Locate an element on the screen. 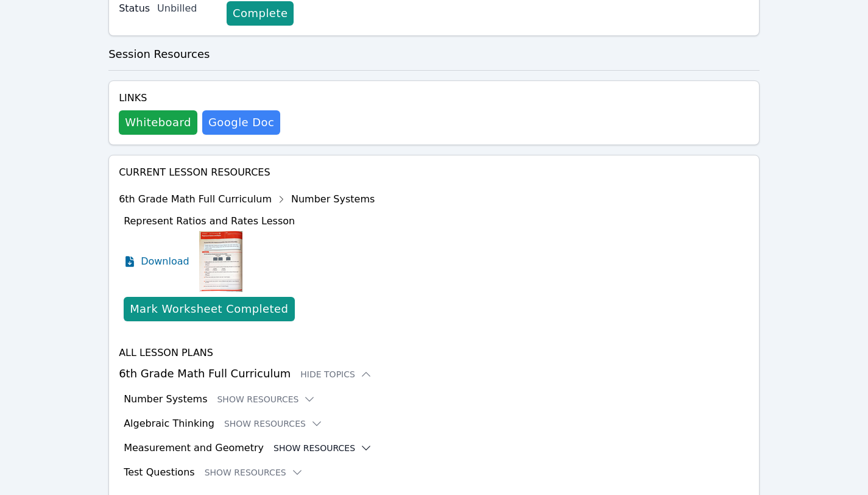  div: 6th Grade Math Full Curriculum Number Systems is located at coordinates (247, 199).